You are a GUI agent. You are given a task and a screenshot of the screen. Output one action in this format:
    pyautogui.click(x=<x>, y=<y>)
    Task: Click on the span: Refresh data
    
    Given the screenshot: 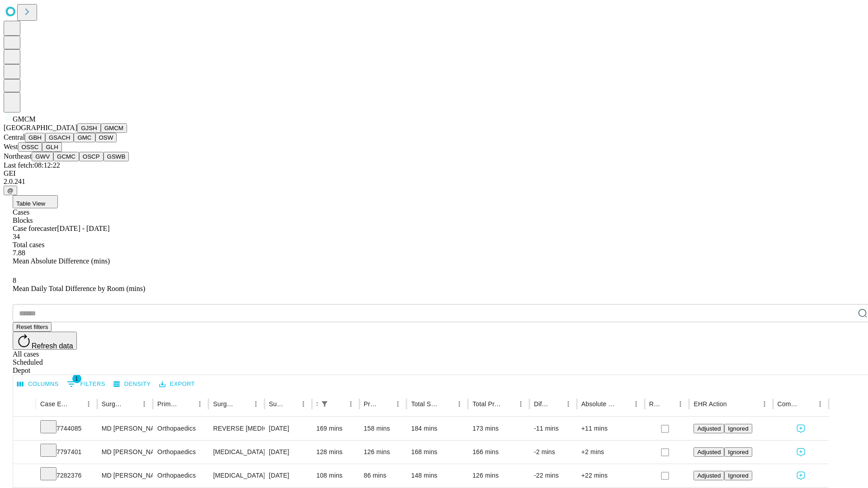 What is the action you would take?
    pyautogui.click(x=53, y=345)
    